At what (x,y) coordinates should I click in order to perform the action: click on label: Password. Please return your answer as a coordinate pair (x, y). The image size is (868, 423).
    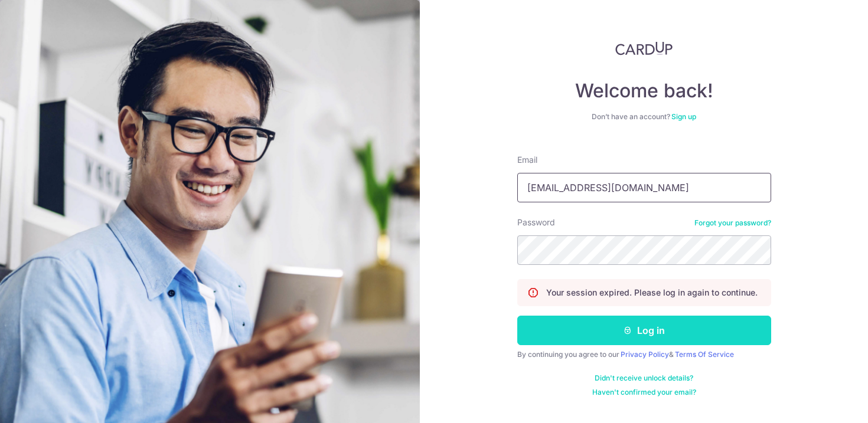
    Looking at the image, I should click on (536, 222).